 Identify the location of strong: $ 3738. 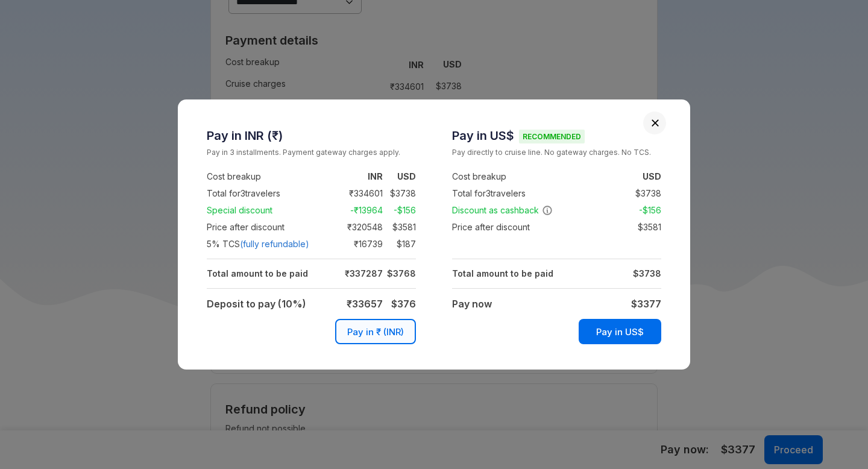
(647, 272).